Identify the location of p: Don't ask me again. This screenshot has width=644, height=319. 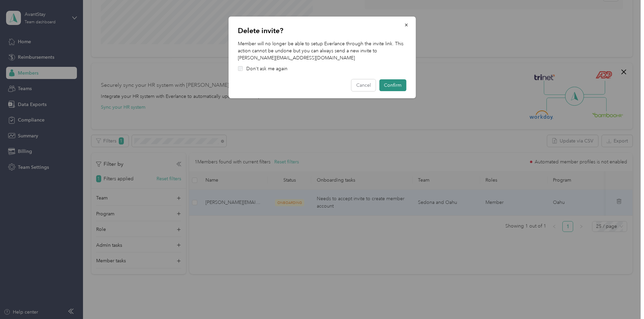
(267, 68).